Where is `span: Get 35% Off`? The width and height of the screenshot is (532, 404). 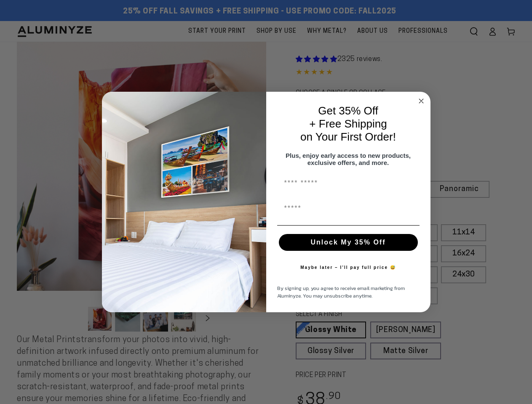 span: Get 35% Off is located at coordinates (348, 111).